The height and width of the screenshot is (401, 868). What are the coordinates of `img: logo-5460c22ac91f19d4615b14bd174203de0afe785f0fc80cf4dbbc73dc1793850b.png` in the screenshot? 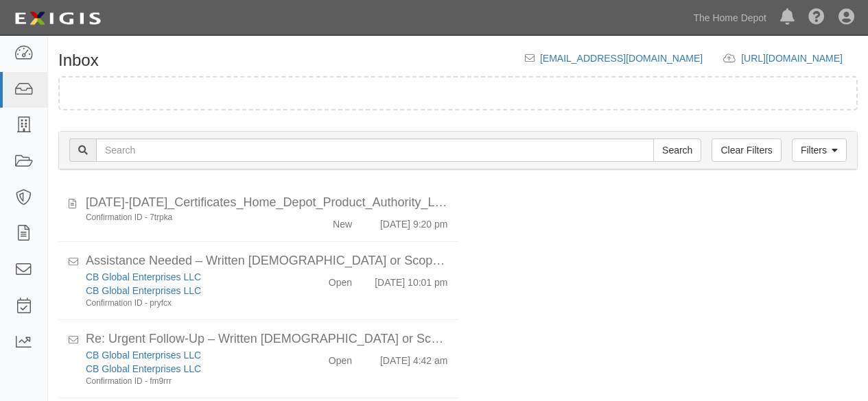 It's located at (57, 19).